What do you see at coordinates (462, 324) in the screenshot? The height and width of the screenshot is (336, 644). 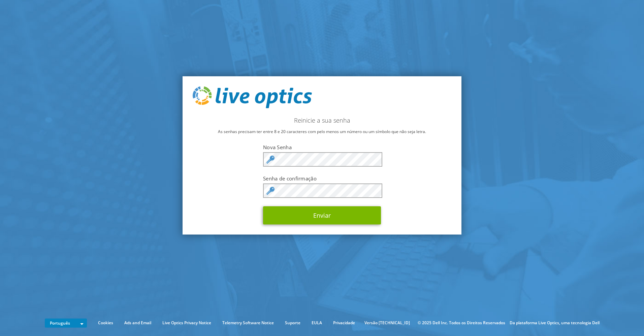 I see `li: © 2025 Dell Inc. Todos os Direitos Reservados` at bounding box center [462, 324].